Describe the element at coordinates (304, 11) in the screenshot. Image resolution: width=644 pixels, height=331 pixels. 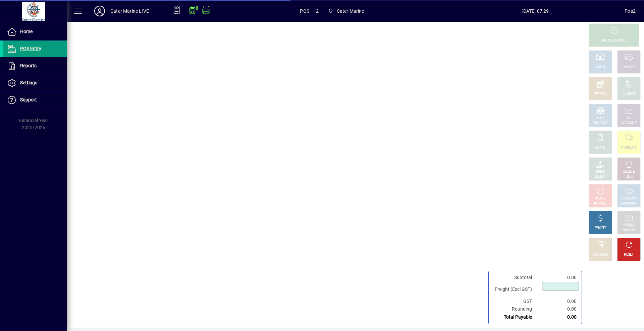
I see `span: POS` at that location.